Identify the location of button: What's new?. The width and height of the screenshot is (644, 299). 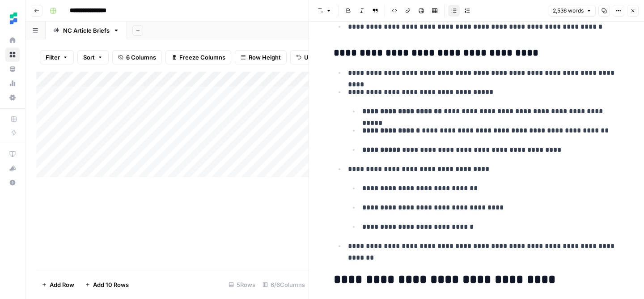
(13, 168).